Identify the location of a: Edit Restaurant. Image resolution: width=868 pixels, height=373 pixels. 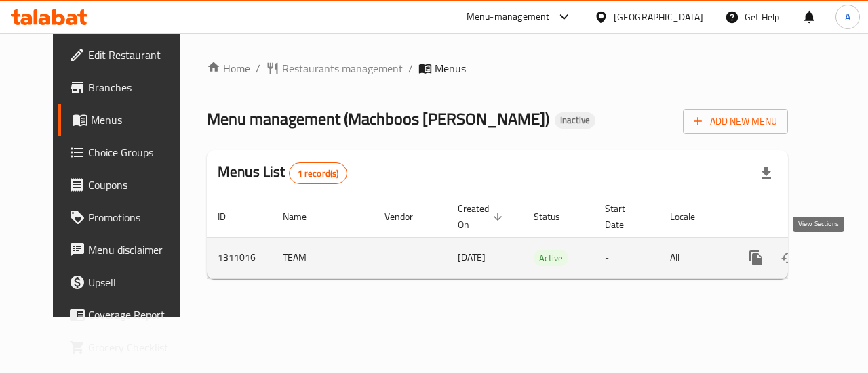
(128, 55).